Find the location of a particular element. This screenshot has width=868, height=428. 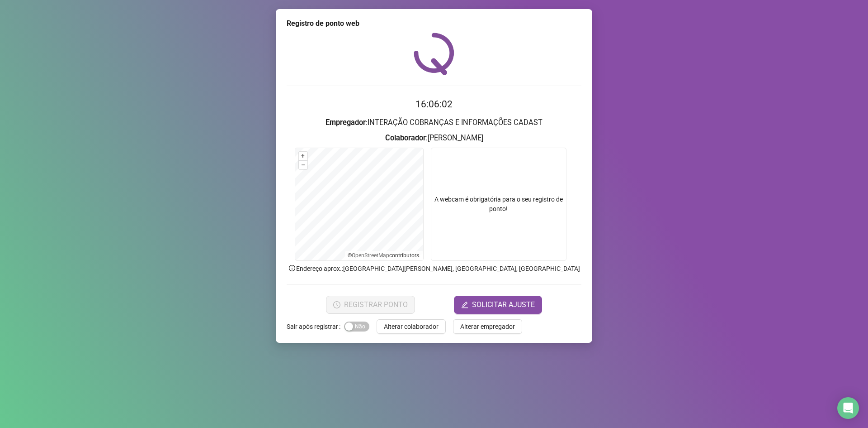

button: REGISTRAR PONTO is located at coordinates (371, 304).